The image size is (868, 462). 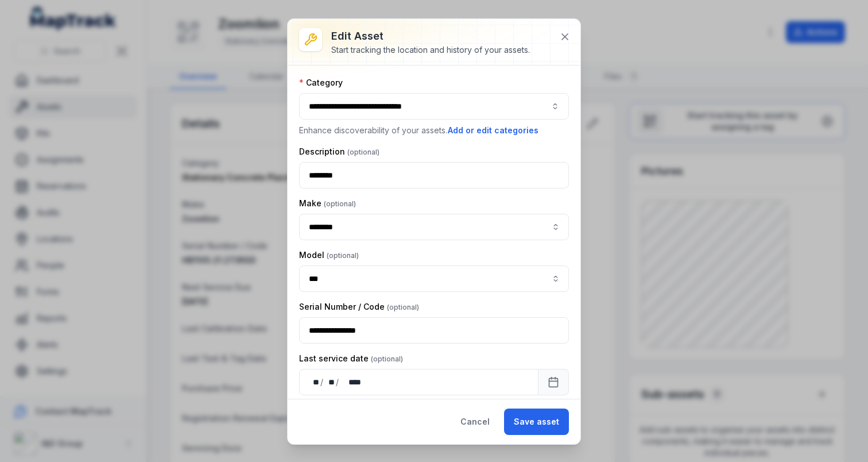 What do you see at coordinates (314, 382) in the screenshot?
I see `div: day,` at bounding box center [314, 382].